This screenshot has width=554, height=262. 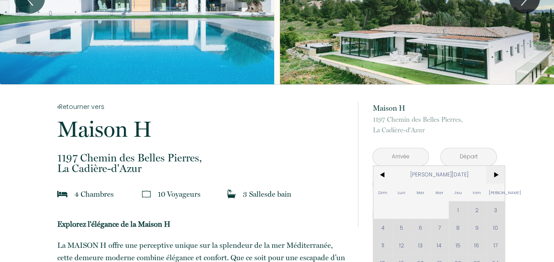 I want to click on a: Retourner vers, so click(x=202, y=107).